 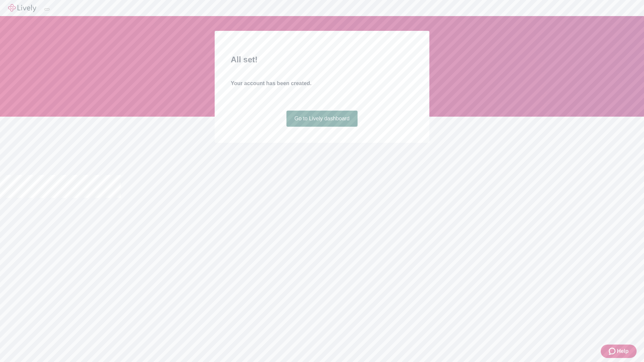 What do you see at coordinates (613, 351) in the screenshot?
I see `svg: Zendesk support icon` at bounding box center [613, 351].